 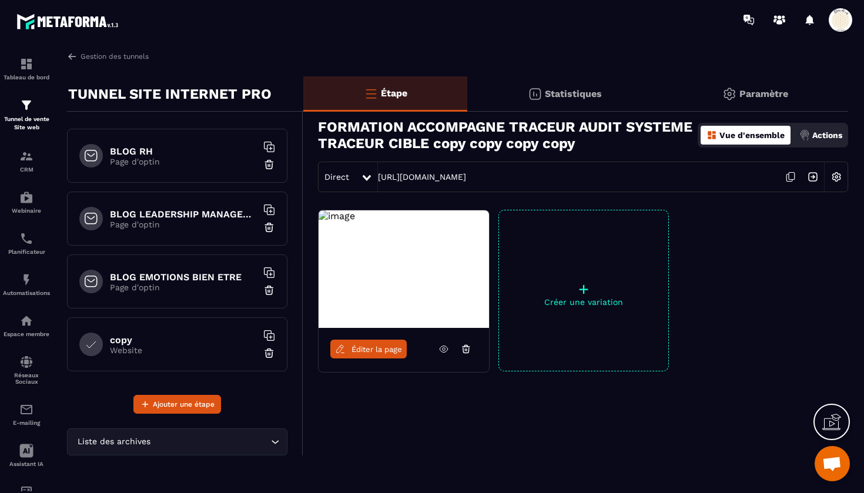 I want to click on img: social-network, so click(x=26, y=362).